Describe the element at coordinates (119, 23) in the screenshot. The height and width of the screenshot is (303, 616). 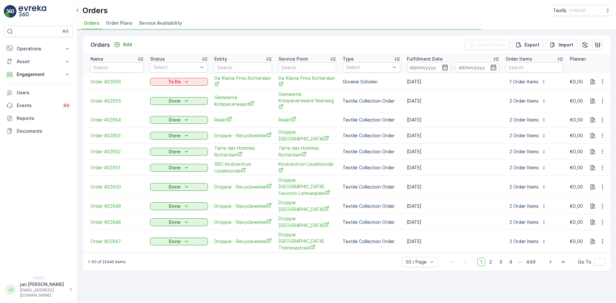
I see `span: Order Plans` at that location.